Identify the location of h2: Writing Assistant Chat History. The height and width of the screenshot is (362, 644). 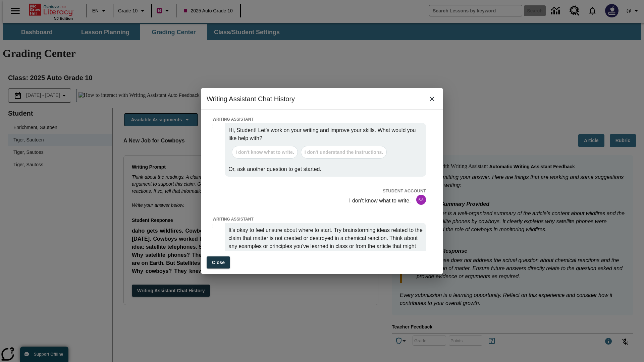
(322, 99).